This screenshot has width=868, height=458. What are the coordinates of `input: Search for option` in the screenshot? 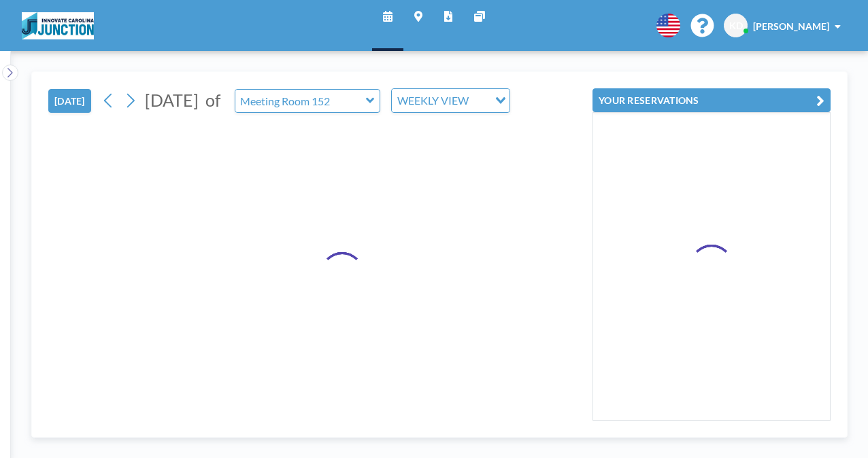 It's located at (480, 100).